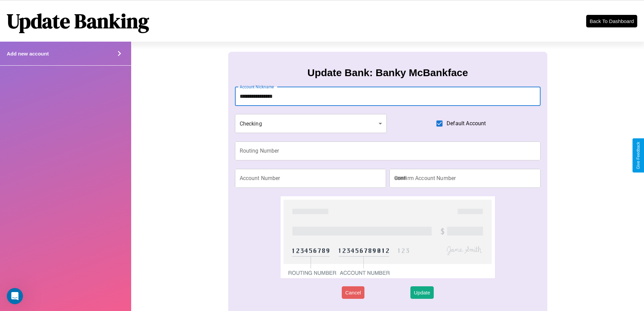 Image resolution: width=644 pixels, height=311 pixels. I want to click on button: Cancel, so click(353, 292).